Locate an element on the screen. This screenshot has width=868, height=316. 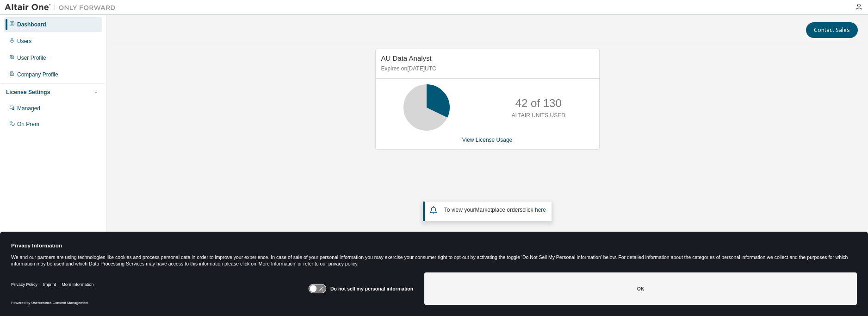
a: here is located at coordinates (540, 210).